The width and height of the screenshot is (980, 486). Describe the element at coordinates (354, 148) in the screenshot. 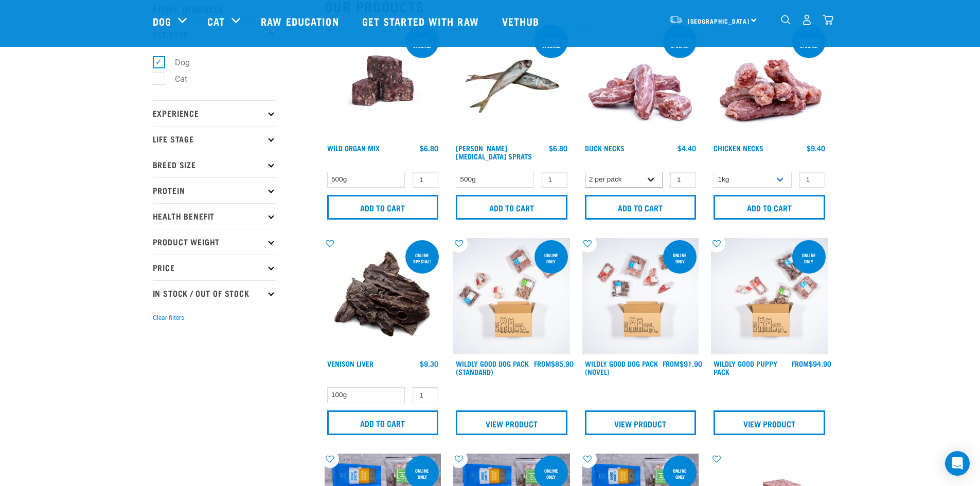

I see `a: Wild Organ Mix` at that location.